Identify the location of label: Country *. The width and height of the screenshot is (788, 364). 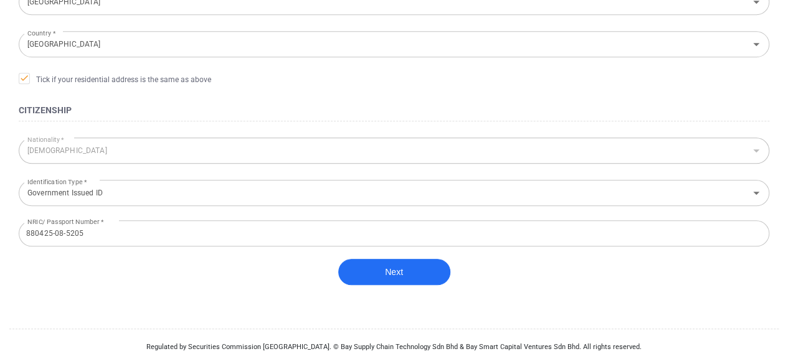
(41, 33).